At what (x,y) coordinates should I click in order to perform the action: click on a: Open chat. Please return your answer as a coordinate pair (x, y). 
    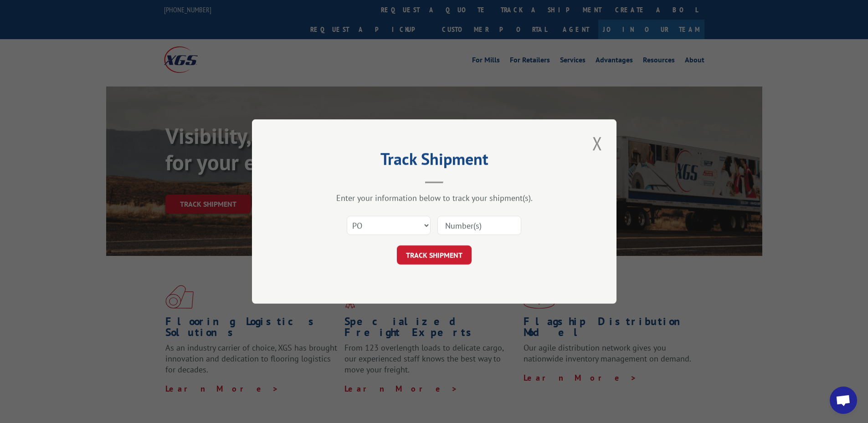
    Looking at the image, I should click on (843, 400).